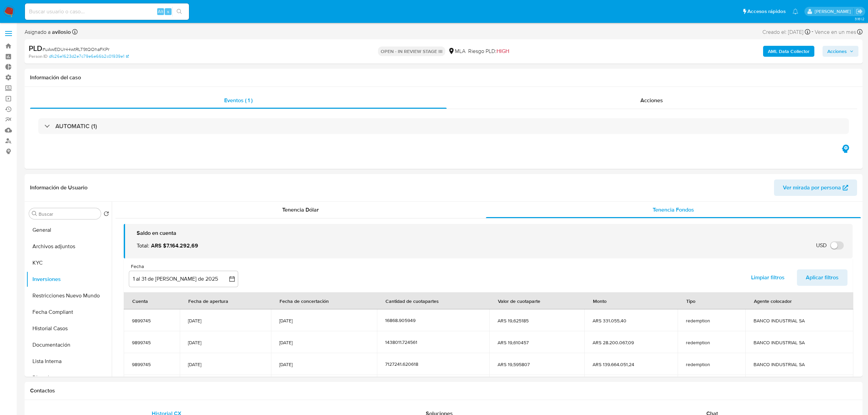 This screenshot has height=415, width=868. What do you see at coordinates (179, 12) in the screenshot?
I see `button: search-icon` at bounding box center [179, 12].